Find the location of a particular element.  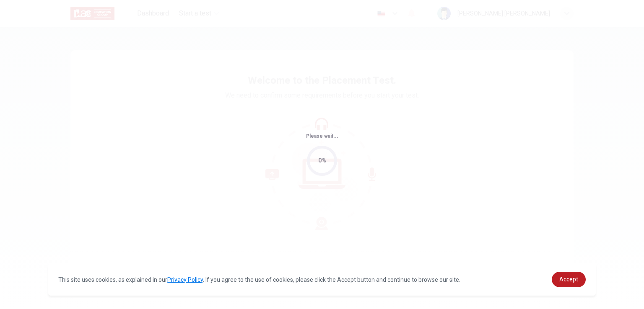

div: cookieconsent is located at coordinates (322, 280).